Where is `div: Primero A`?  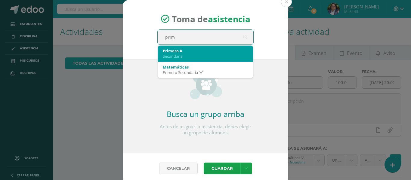
div: Primero A is located at coordinates (206, 51).